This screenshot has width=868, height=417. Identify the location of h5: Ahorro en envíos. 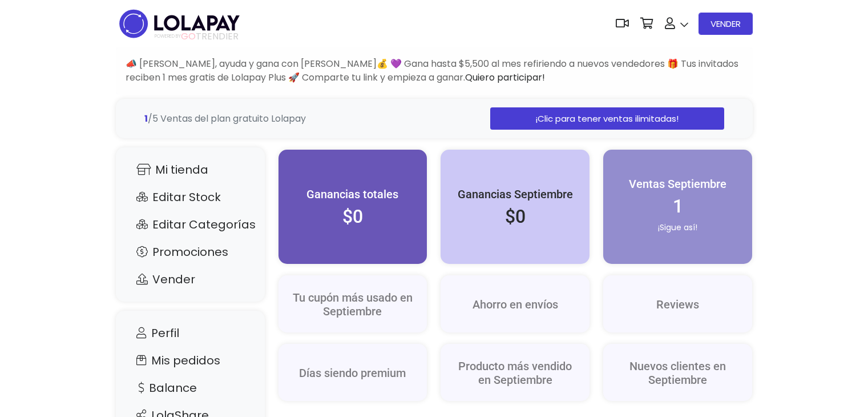
(514, 304).